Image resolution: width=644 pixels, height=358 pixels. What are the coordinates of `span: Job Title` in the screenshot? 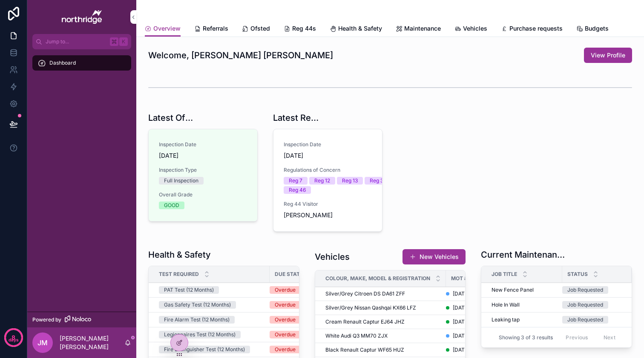 It's located at (504, 274).